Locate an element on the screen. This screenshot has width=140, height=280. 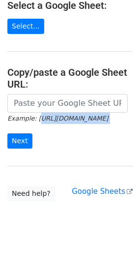
a: Need help? is located at coordinates (31, 193).